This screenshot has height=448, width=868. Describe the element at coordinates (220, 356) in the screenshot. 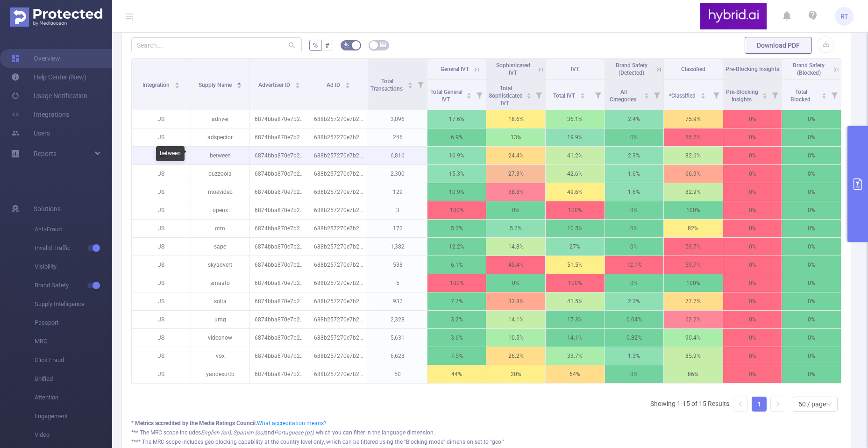

I see `p: vox` at that location.